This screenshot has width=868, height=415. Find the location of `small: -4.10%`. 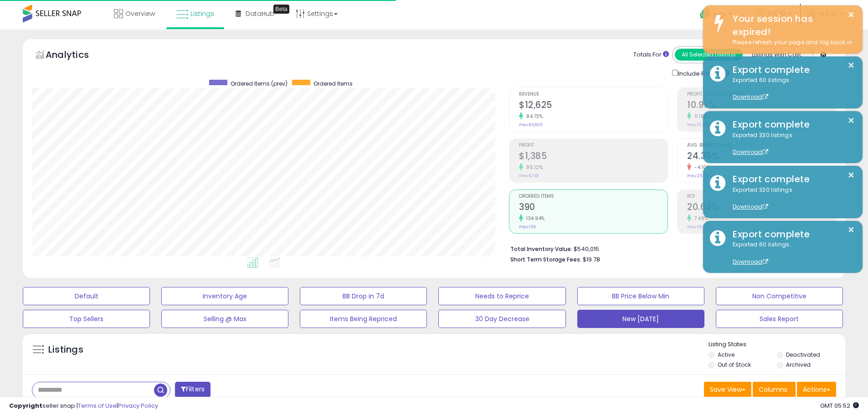

small: -4.10% is located at coordinates (700, 167).